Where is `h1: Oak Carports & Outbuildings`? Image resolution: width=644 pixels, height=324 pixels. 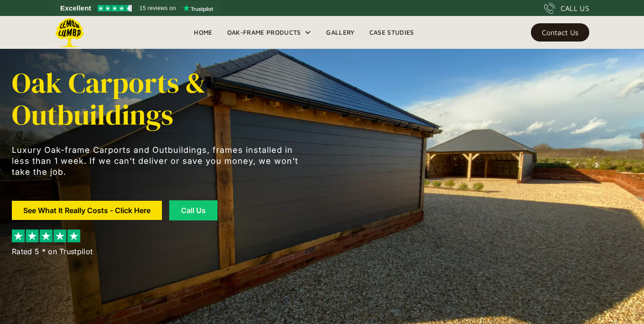
h1: Oak Carports & Outbuildings is located at coordinates (158, 99).